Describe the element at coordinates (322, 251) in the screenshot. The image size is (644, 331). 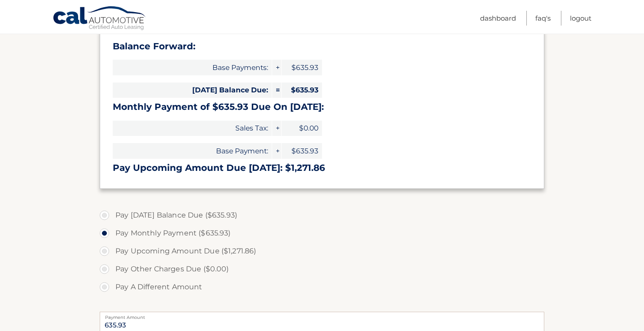
I see `label: Pay Upcoming Amount Due ($1,271.86)` at that location.